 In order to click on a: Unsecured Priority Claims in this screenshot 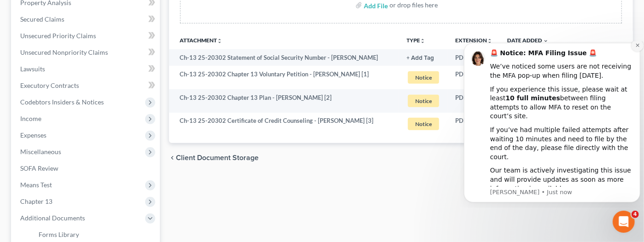, I will do `click(86, 36)`.